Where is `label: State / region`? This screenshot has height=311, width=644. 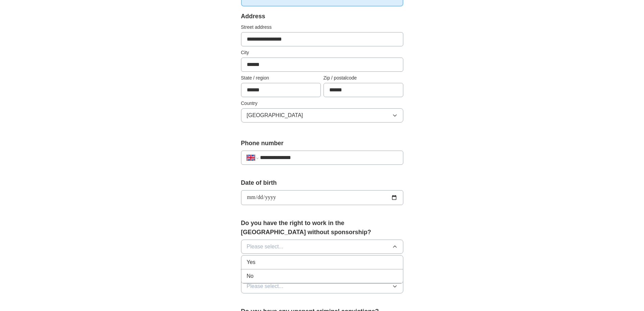
label: State / region is located at coordinates (281, 78).